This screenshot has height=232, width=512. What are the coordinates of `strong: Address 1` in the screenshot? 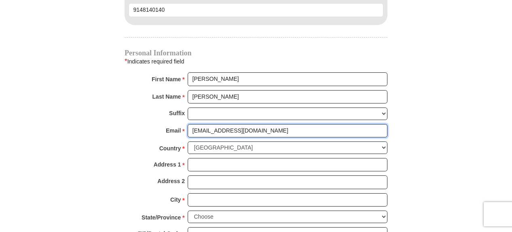 It's located at (167, 165).